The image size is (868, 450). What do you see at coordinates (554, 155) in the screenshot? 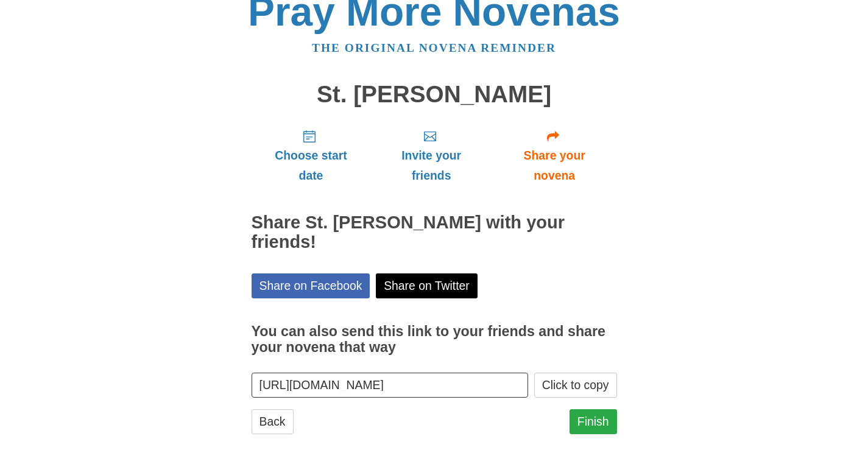
I see `a: Share your novena` at bounding box center [554, 155].